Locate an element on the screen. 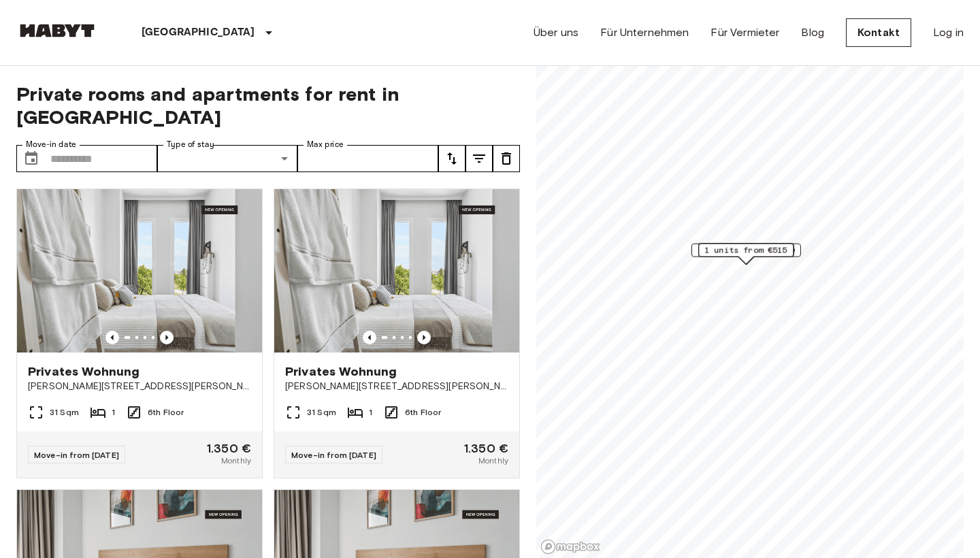 The image size is (980, 558). a: Log in is located at coordinates (948, 32).